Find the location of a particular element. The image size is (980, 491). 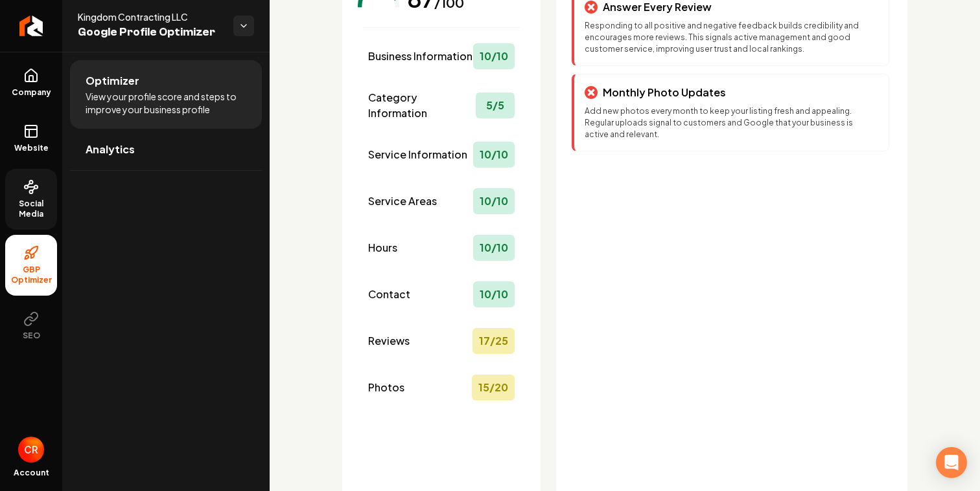

a: Social Media is located at coordinates (31, 199).